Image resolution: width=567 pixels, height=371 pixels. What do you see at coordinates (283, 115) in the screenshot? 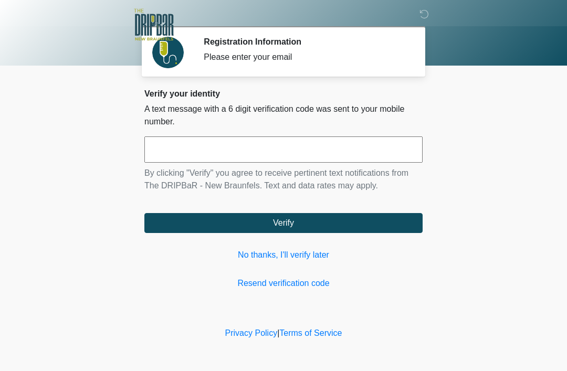
I see `p: A text message with a 6 digit verification code was sent to your mobile number.` at bounding box center [283, 115].